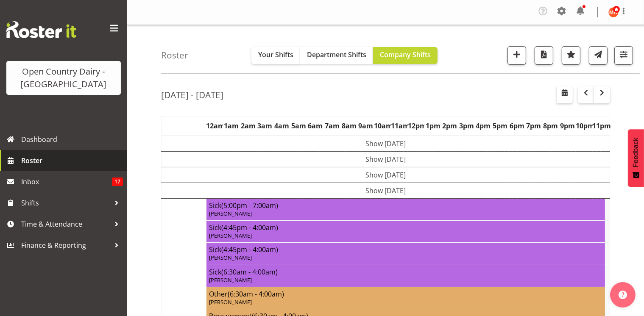  I want to click on th: 10pm, so click(584, 126).